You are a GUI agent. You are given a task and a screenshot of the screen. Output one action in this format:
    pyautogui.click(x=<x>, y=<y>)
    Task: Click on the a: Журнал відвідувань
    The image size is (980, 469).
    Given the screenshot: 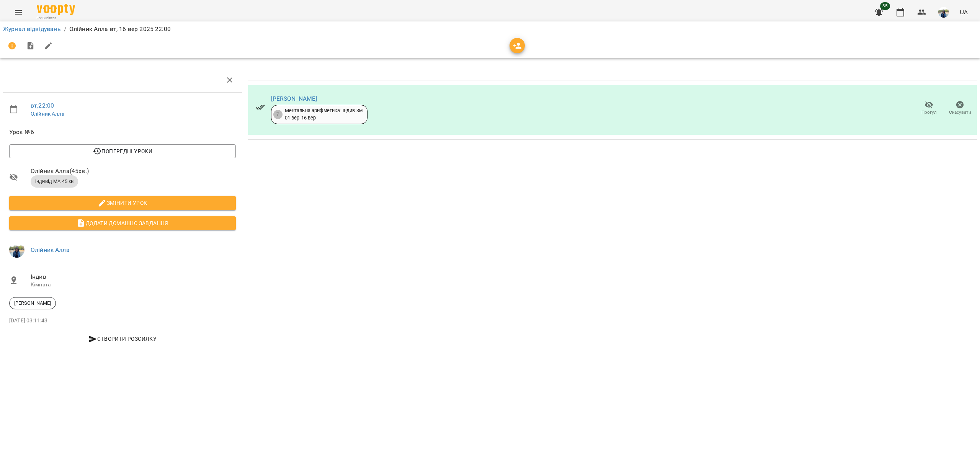 What is the action you would take?
    pyautogui.click(x=32, y=28)
    